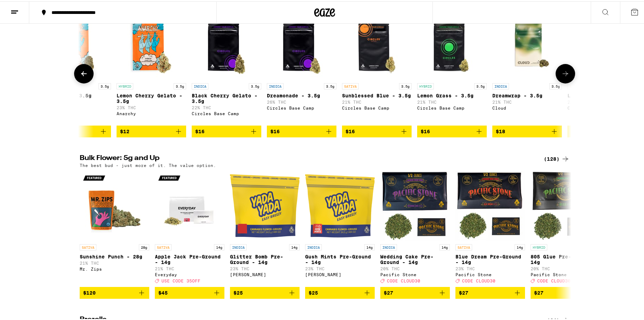 This screenshot has height=320, width=644. What do you see at coordinates (265, 227) in the screenshot?
I see `a: Open page for Glitter Bomb Pre-Ground - 14g from Yada Yada` at bounding box center [265, 227].